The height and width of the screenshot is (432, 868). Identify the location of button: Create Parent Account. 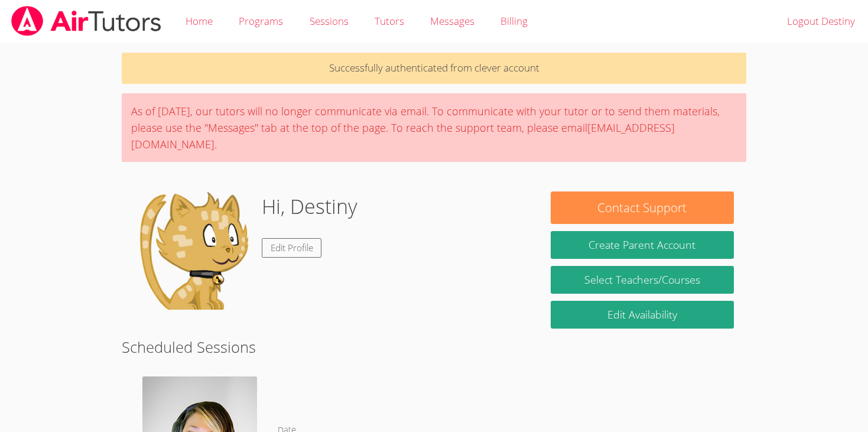
(642, 244).